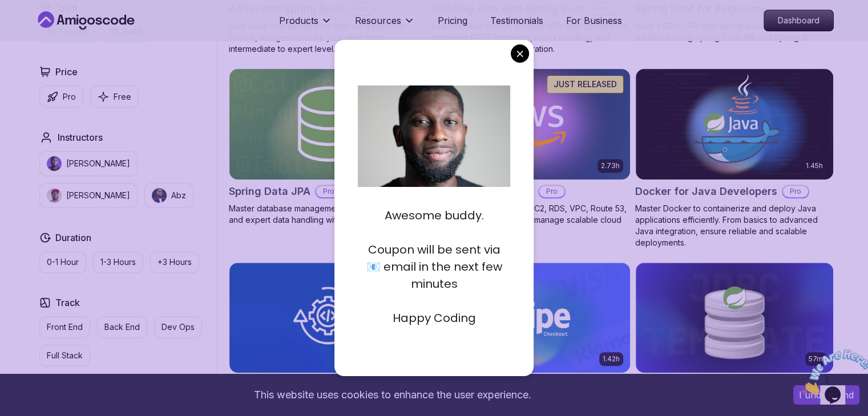 This screenshot has width=868, height=416. Describe the element at coordinates (594, 20) in the screenshot. I see `p: For Business` at that location.